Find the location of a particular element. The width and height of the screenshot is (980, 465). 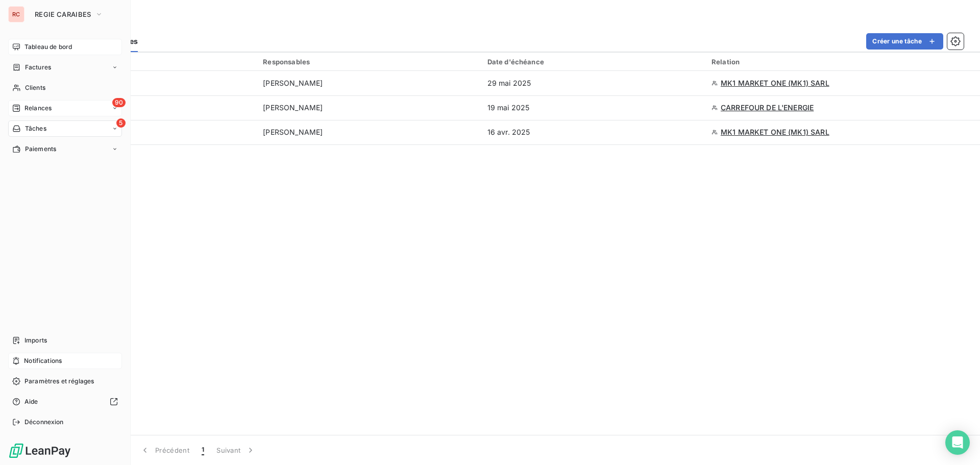

button: Précédent is located at coordinates (164, 450).